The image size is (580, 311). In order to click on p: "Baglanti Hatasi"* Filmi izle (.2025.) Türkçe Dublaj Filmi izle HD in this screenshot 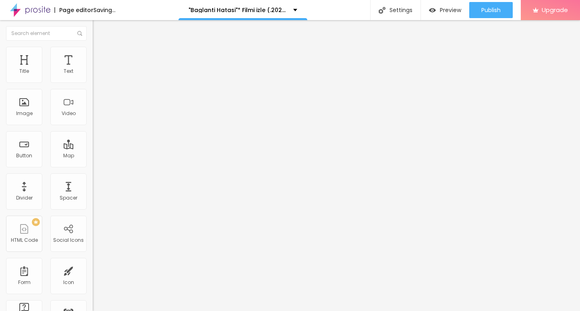, I will do `click(238, 10)`.